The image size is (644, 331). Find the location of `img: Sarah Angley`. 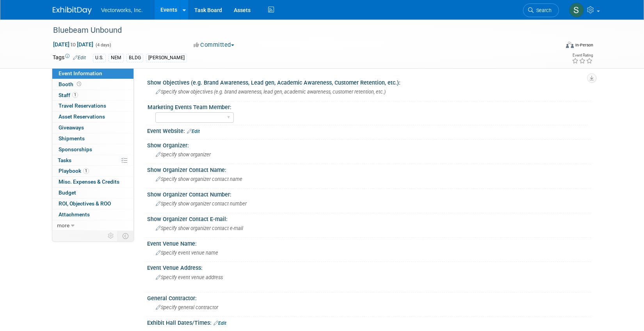

img: Sarah Angley is located at coordinates (577, 10).